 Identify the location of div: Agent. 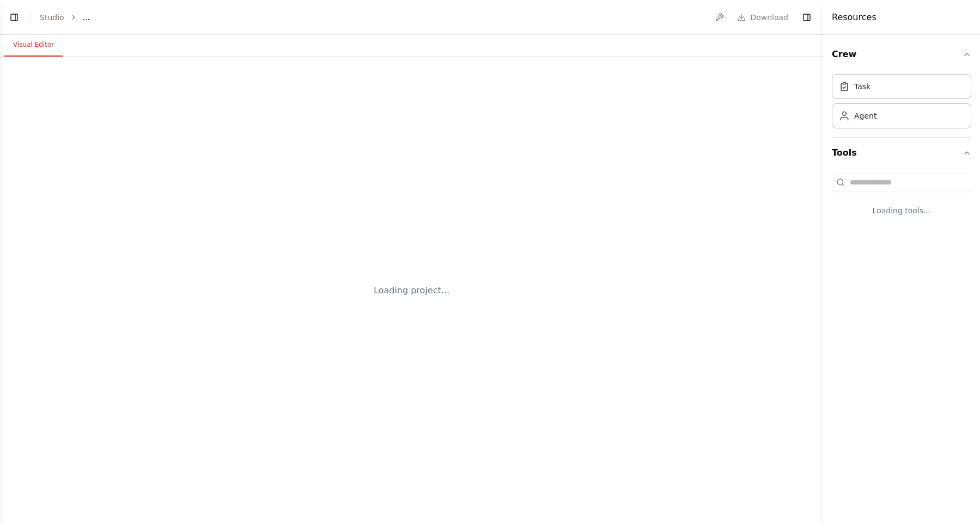
(865, 116).